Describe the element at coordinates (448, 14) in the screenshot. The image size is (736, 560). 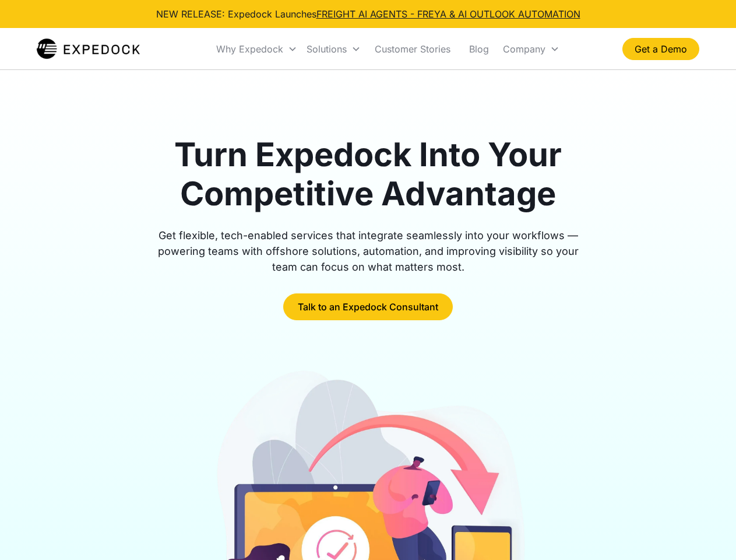
I see `a: FREIGHT AI AGENTS - FREYA & AI OUTLOOK AUTOMATION` at that location.